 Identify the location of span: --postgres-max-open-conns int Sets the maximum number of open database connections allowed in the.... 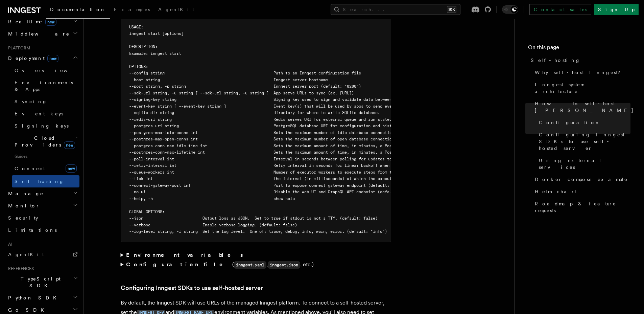
(331, 139).